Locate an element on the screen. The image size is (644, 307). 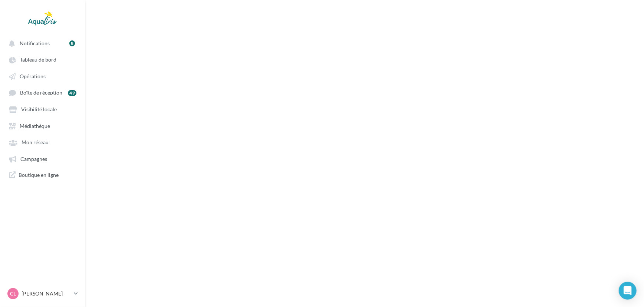
a: Campagnes is located at coordinates (43, 159).